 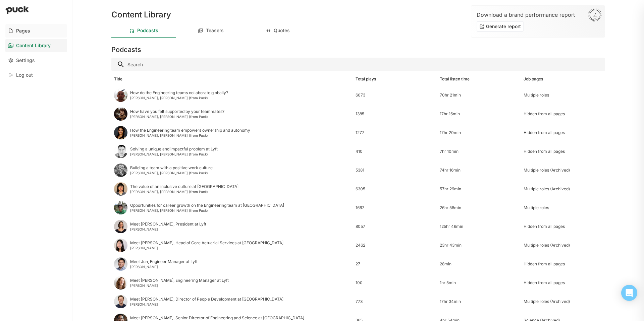 What do you see at coordinates (164, 261) in the screenshot?
I see `div: Meet Jun, Engineer Manager at Lyft` at bounding box center [164, 261].